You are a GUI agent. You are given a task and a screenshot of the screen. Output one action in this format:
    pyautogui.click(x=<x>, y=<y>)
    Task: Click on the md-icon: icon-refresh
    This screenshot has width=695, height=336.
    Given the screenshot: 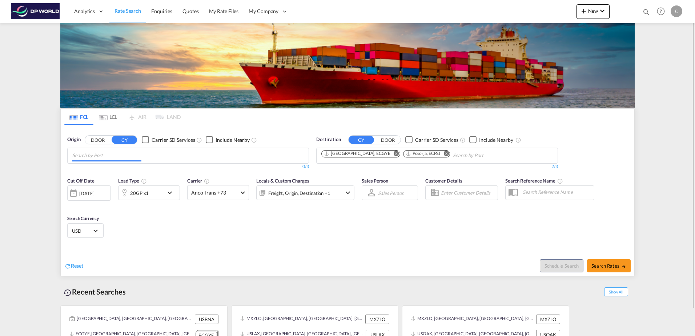 What is the action you would take?
    pyautogui.click(x=68, y=266)
    